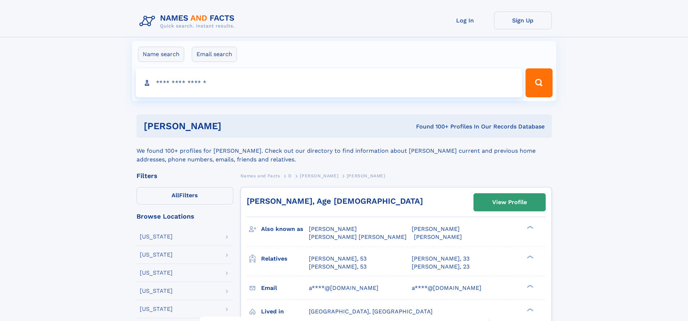  What do you see at coordinates (285, 311) in the screenshot?
I see `h3: Lived in` at bounding box center [285, 311].